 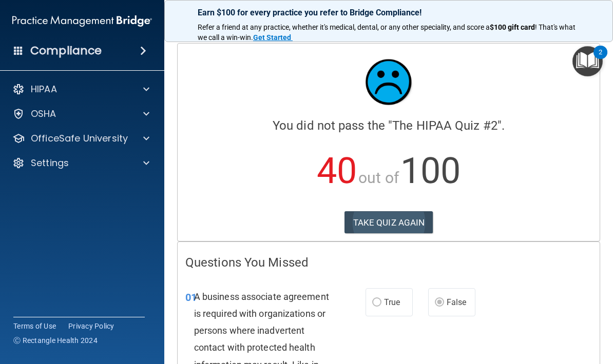 What do you see at coordinates (81, 163) in the screenshot?
I see `a: Settings` at bounding box center [81, 163].